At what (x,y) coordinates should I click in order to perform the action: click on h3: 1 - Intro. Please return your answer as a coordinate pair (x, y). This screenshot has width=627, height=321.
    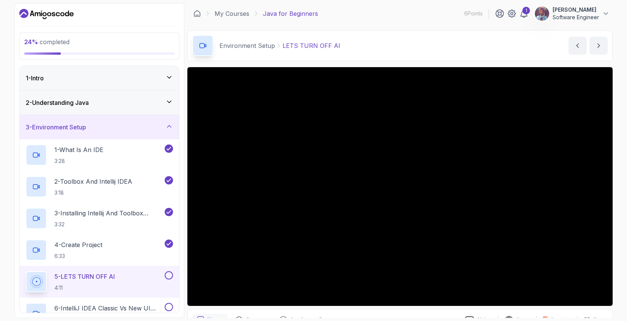
    Looking at the image, I should click on (35, 78).